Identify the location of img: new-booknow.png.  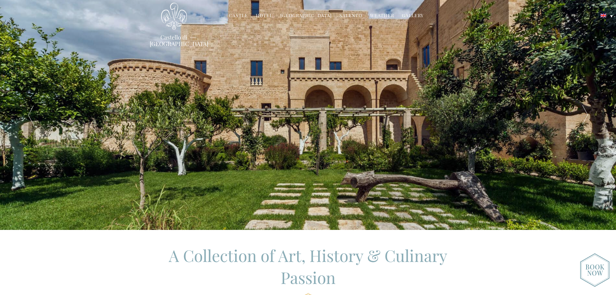
(595, 270).